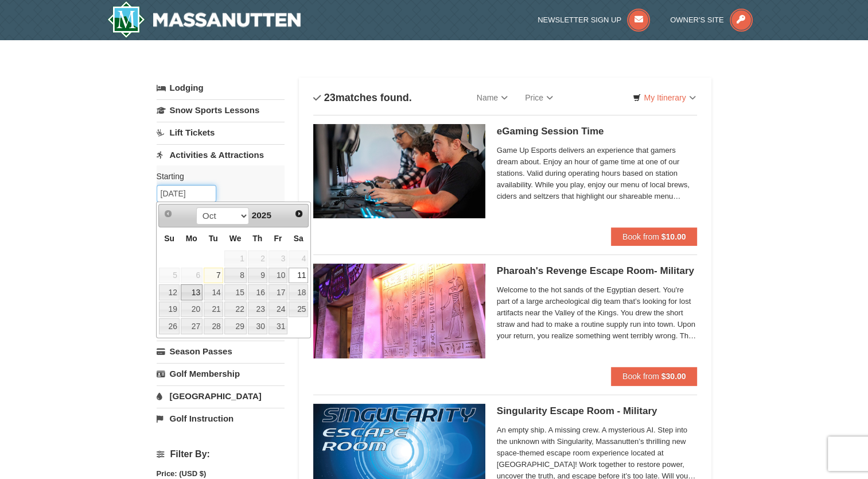 Image resolution: width=868 pixels, height=479 pixels. I want to click on a: 22, so click(235, 310).